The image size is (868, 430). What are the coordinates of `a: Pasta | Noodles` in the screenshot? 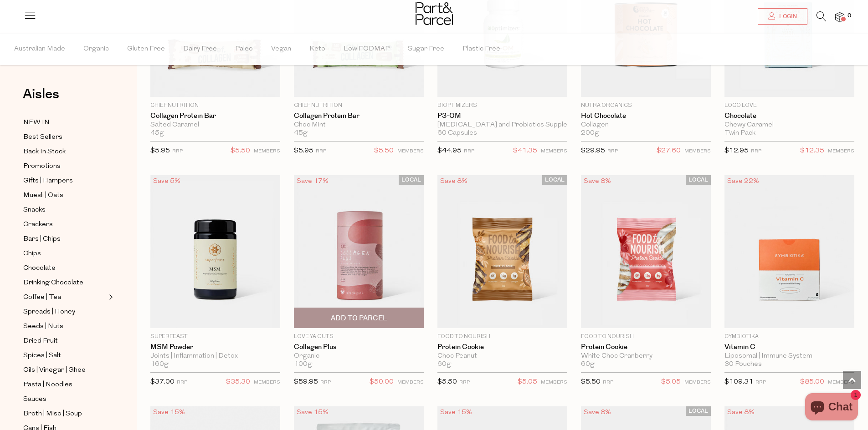 It's located at (64, 385).